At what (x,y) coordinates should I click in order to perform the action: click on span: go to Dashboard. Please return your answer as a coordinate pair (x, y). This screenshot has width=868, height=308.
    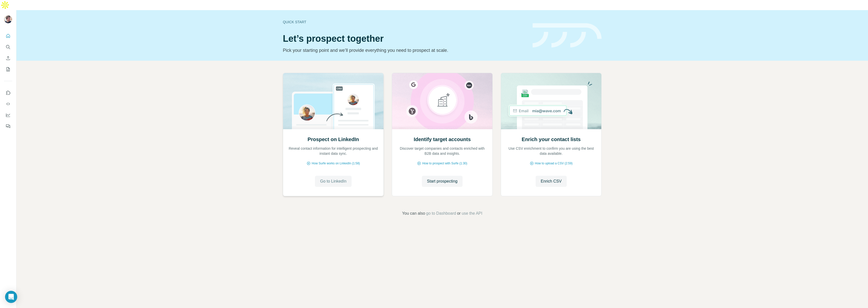
    Looking at the image, I should click on (441, 214).